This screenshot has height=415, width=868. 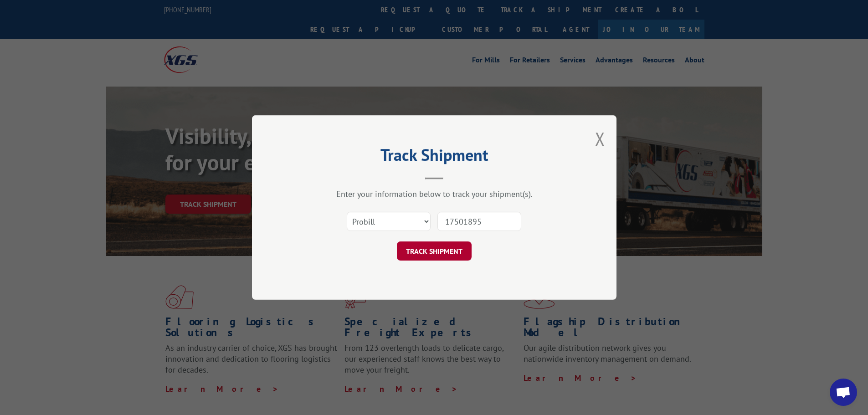 I want to click on div: Open chat, so click(x=844, y=392).